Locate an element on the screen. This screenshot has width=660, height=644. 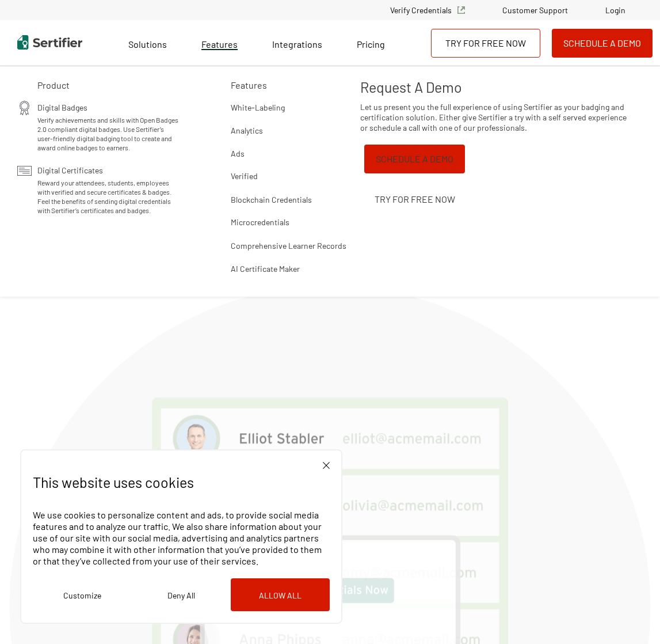
span: Request A Demo is located at coordinates (411, 87).